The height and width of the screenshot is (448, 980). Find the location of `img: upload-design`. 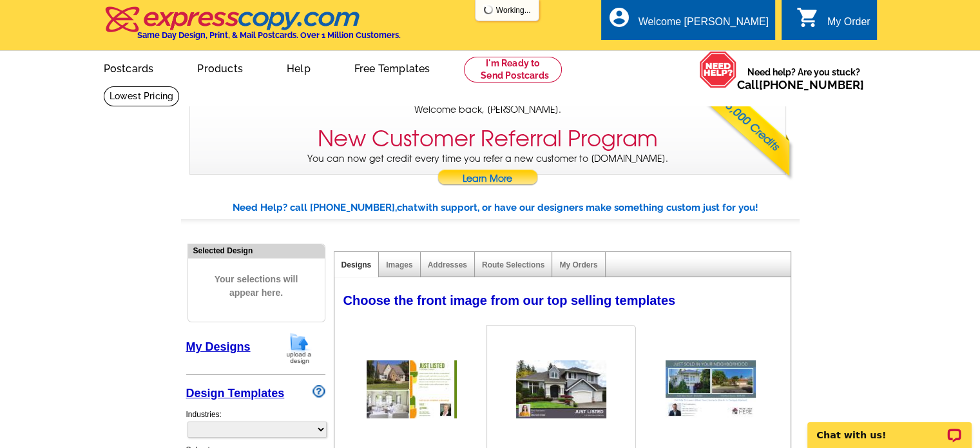

img: upload-design is located at coordinates (299, 348).